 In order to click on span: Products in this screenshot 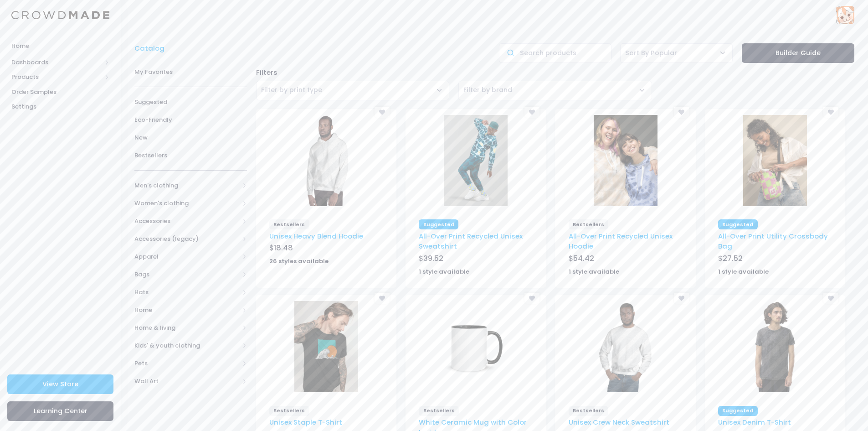, I will do `click(56, 77)`.